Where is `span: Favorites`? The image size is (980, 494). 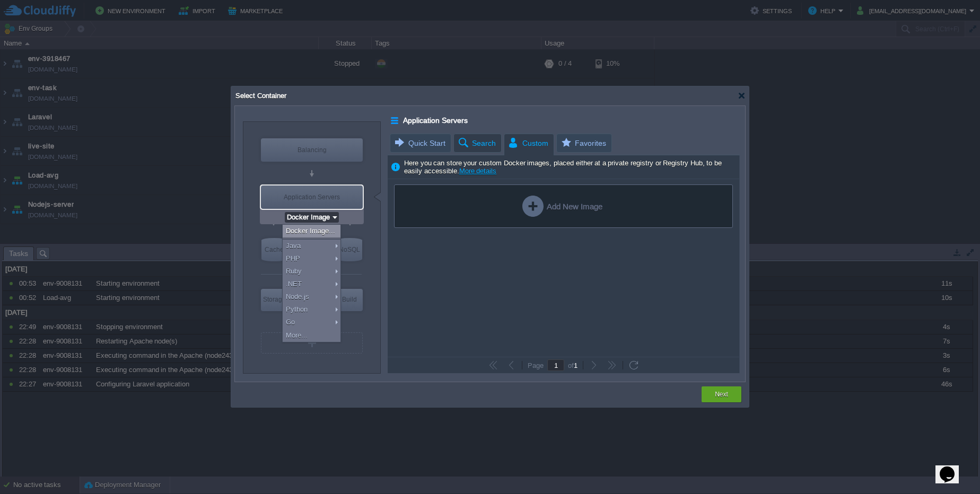
span: Favorites is located at coordinates (582, 143).